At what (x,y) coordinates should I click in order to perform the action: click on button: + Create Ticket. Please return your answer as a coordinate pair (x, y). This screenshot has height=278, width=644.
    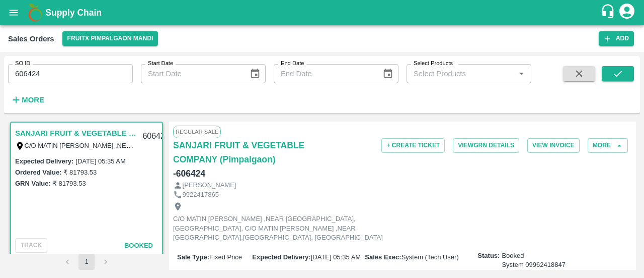
    Looking at the image, I should click on (413, 145).